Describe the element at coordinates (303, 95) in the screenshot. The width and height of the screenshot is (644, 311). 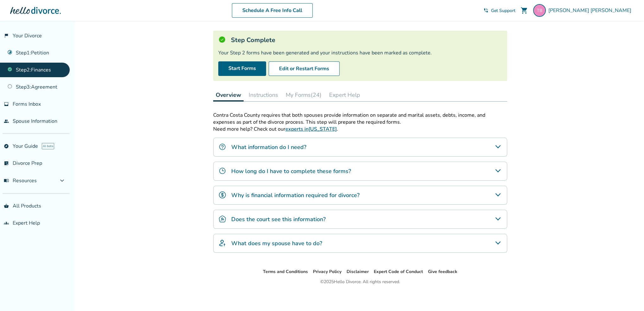
I see `button: My Forms(24)` at that location.